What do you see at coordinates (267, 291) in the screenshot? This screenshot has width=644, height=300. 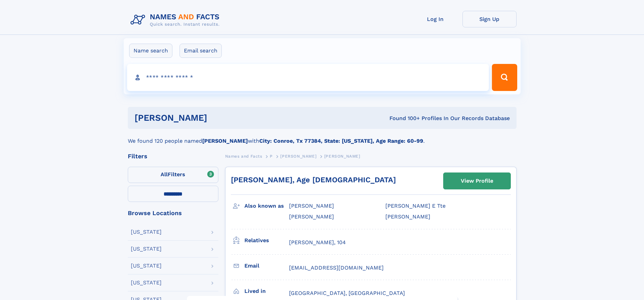 I see `h3: Lived in` at bounding box center [267, 291].